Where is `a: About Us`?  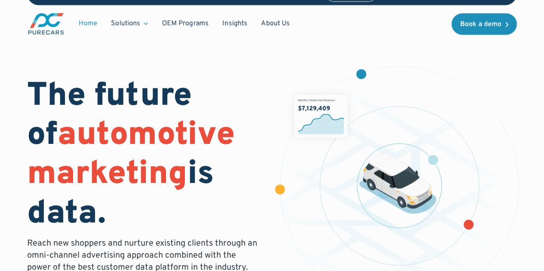 a: About Us is located at coordinates (275, 24).